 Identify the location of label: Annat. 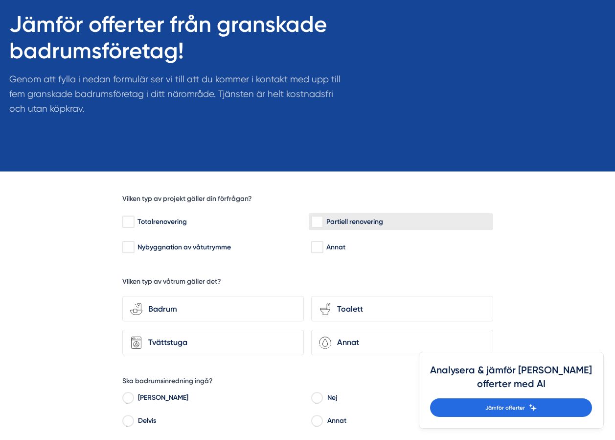
(408, 422).